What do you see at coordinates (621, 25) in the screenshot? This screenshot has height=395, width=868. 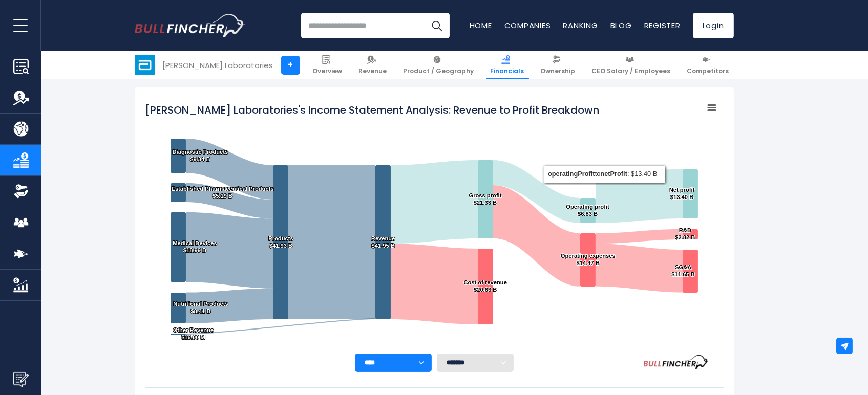 I see `a: Blog` at bounding box center [621, 25].